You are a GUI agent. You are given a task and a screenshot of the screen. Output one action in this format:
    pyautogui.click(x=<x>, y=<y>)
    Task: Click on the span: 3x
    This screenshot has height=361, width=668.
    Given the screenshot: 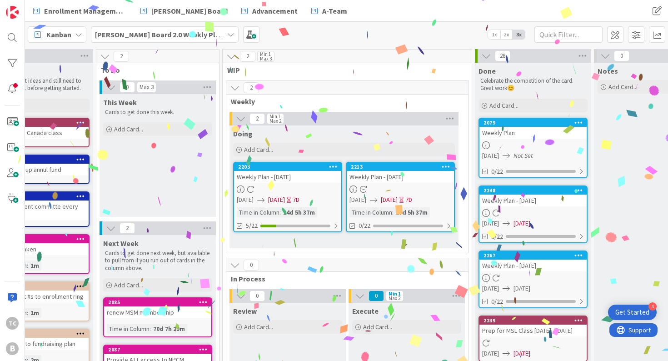 What is the action you would take?
    pyautogui.click(x=519, y=35)
    